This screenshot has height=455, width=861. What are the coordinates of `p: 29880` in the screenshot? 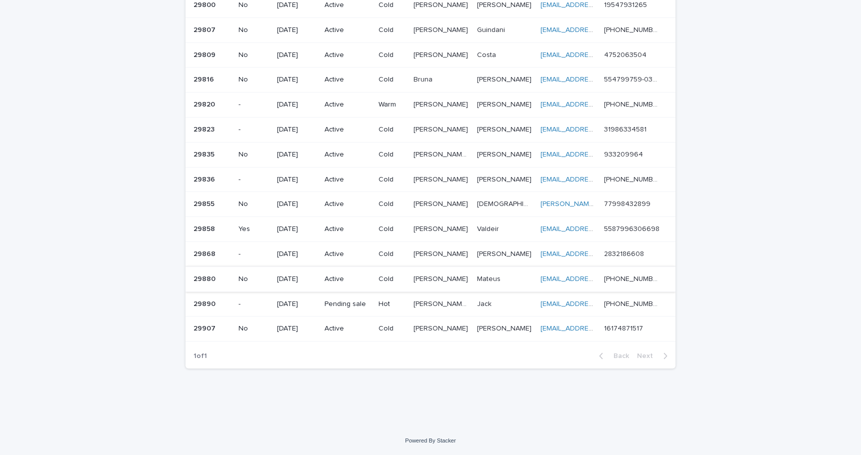 It's located at (205, 278).